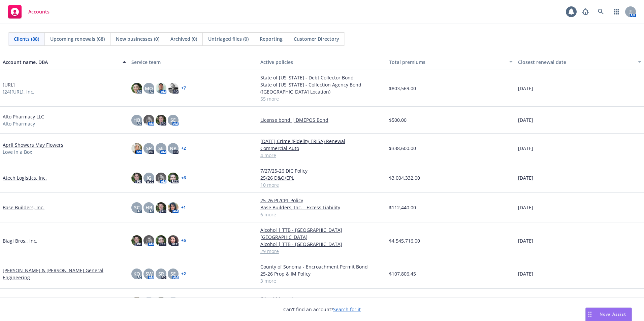 The height and width of the screenshot is (321, 644). What do you see at coordinates (347, 310) in the screenshot?
I see `a: Search for it` at bounding box center [347, 310].